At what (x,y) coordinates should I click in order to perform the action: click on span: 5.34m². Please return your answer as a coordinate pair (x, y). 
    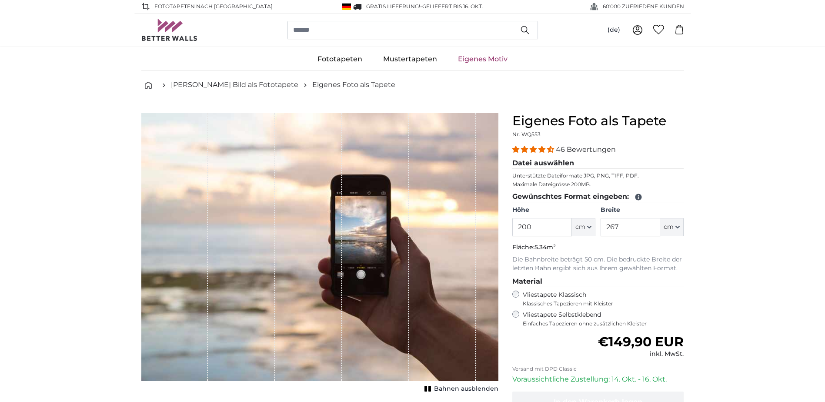
    Looking at the image, I should click on (545, 247).